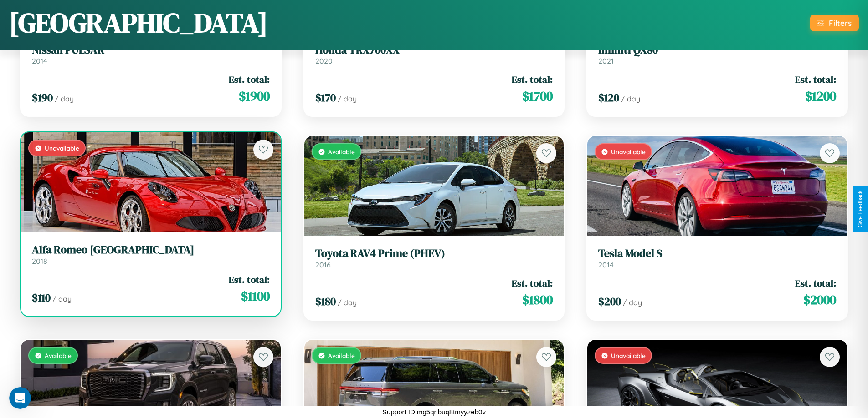  What do you see at coordinates (606, 61) in the screenshot?
I see `span: 2021` at bounding box center [606, 61].